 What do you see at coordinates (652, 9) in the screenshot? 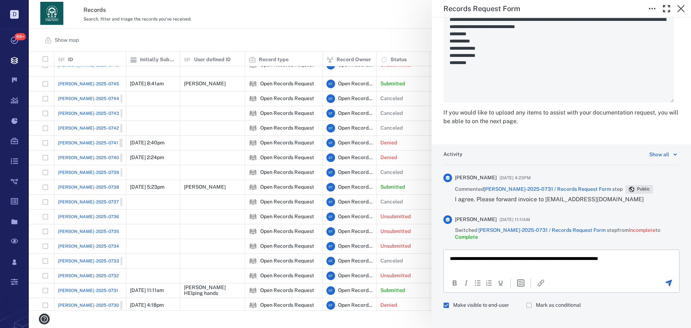
I see `button: Toggle to Edit Boxes` at bounding box center [652, 9].